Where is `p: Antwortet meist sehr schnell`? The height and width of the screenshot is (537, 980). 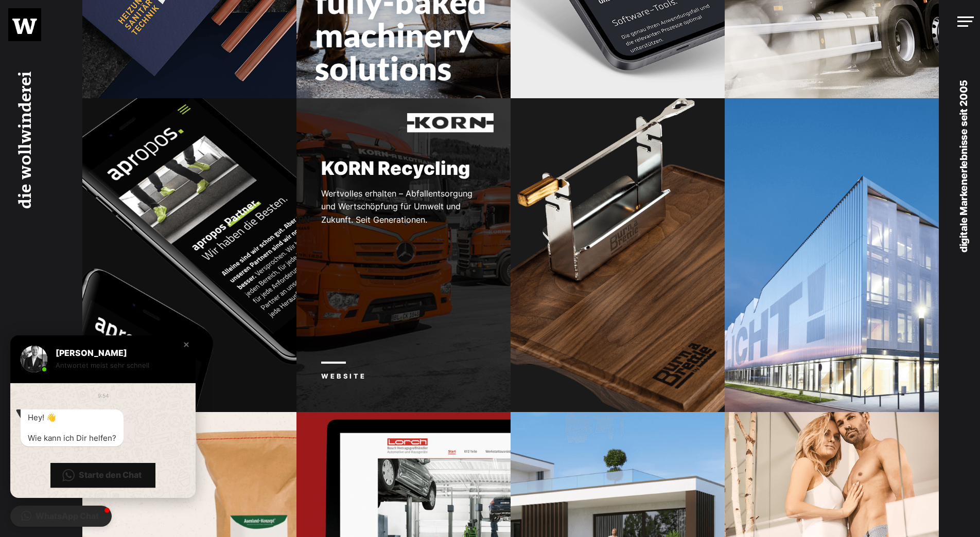
p: Antwortet meist sehr schnell is located at coordinates (117, 365).